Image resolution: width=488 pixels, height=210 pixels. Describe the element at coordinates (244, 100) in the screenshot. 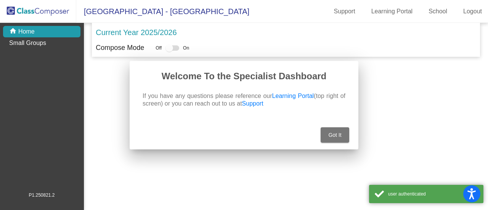

I see `p: If you have any questions please reference our (top right of screen) or you can reach out to us at` at that location.